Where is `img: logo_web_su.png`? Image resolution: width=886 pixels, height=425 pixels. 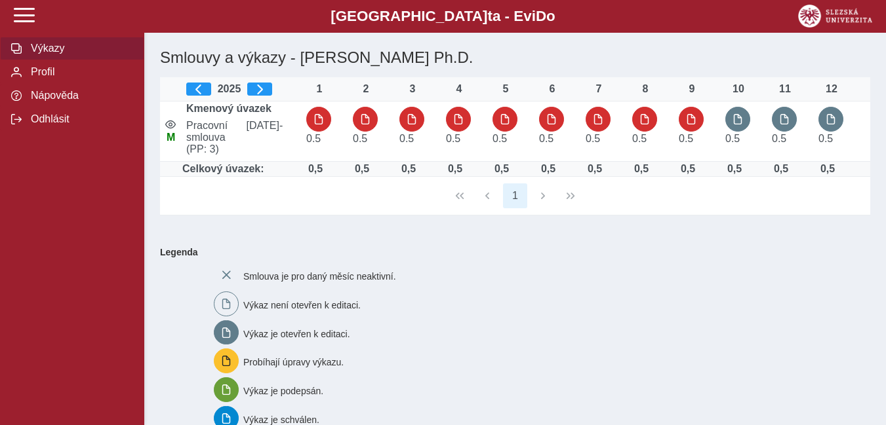
img: logo_web_su.png is located at coordinates (834, 16).